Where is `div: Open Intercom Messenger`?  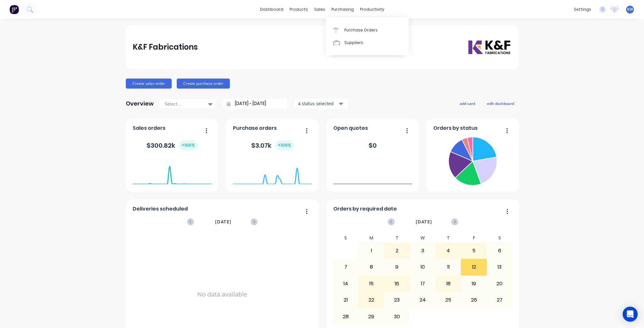 div: Open Intercom Messenger is located at coordinates (630, 314).